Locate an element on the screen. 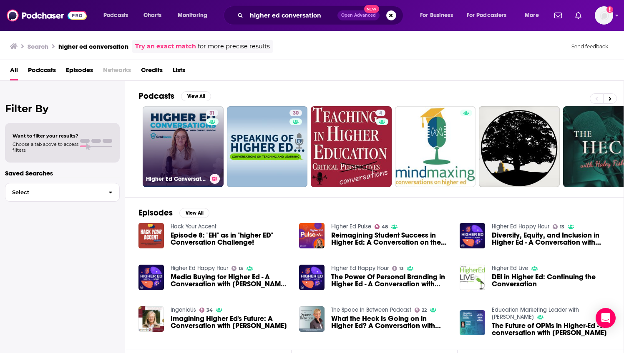 The width and height of the screenshot is (624, 353). span: 48 is located at coordinates (385, 227).